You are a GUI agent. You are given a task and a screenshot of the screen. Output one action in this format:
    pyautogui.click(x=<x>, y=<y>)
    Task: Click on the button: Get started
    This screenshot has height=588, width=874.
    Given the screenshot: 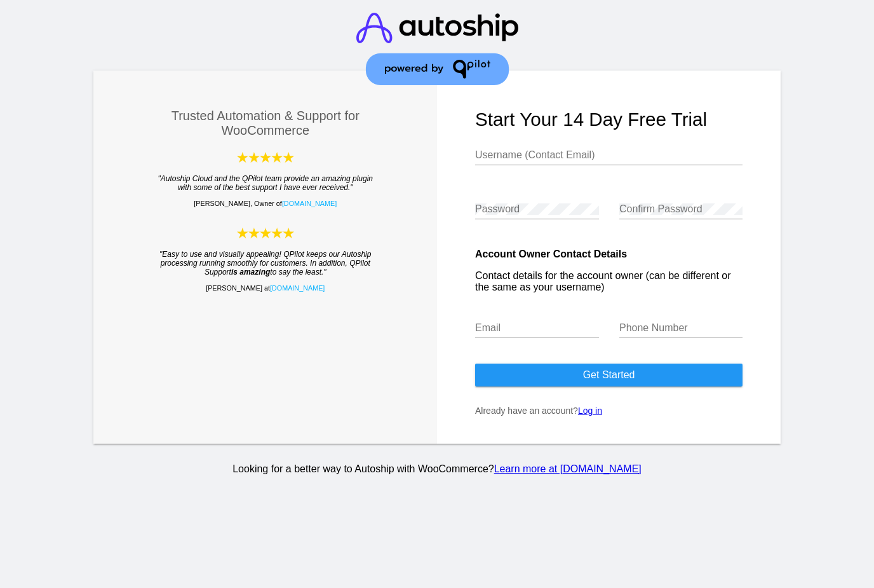 What is the action you would take?
    pyautogui.click(x=609, y=375)
    